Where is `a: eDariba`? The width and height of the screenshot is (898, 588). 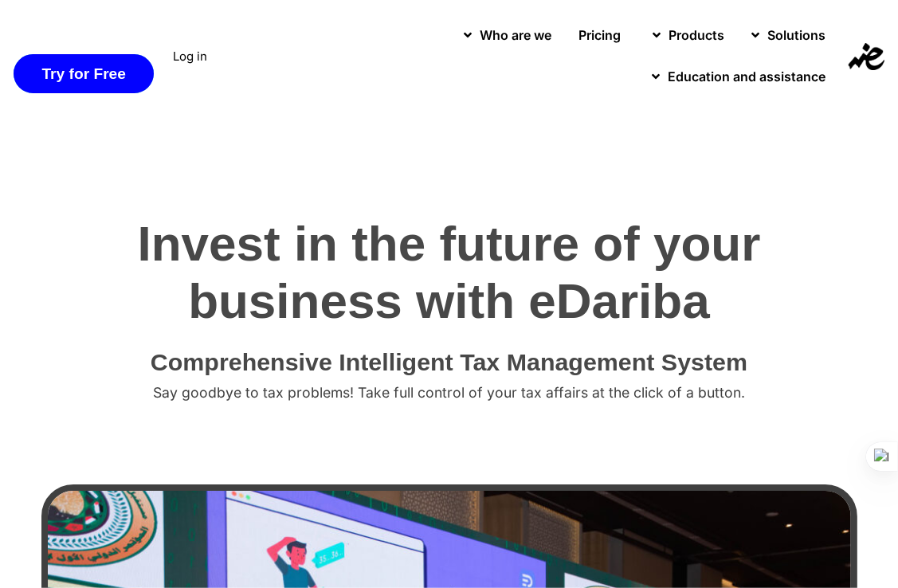
a: eDariba is located at coordinates (866, 55).